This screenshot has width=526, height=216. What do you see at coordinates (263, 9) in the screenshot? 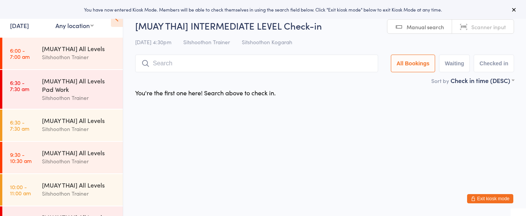
I see `div: You have now entered Kiosk Mode. Members will be able to check themselves in using the search fie...` at bounding box center [263, 9].